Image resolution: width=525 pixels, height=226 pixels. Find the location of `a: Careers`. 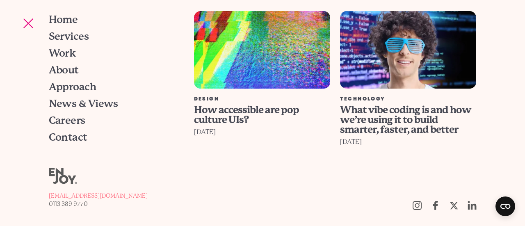

a: Careers is located at coordinates (113, 120).